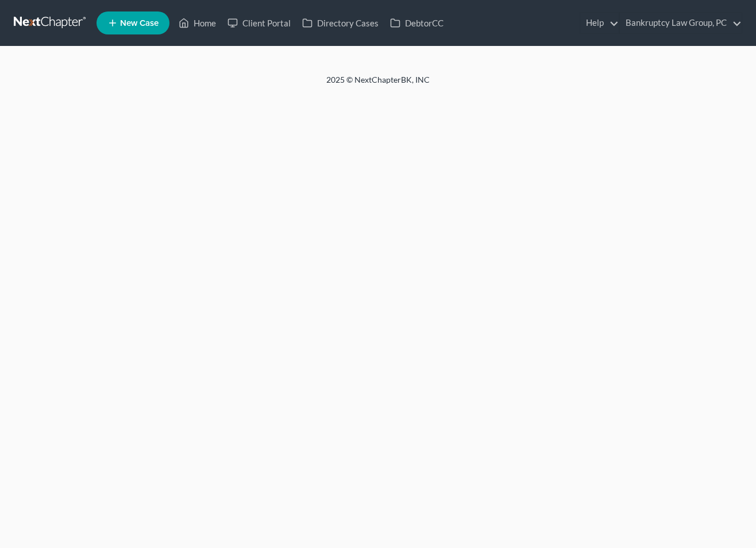  What do you see at coordinates (681, 23) in the screenshot?
I see `a: Bankruptcy Law Group, PC` at bounding box center [681, 23].